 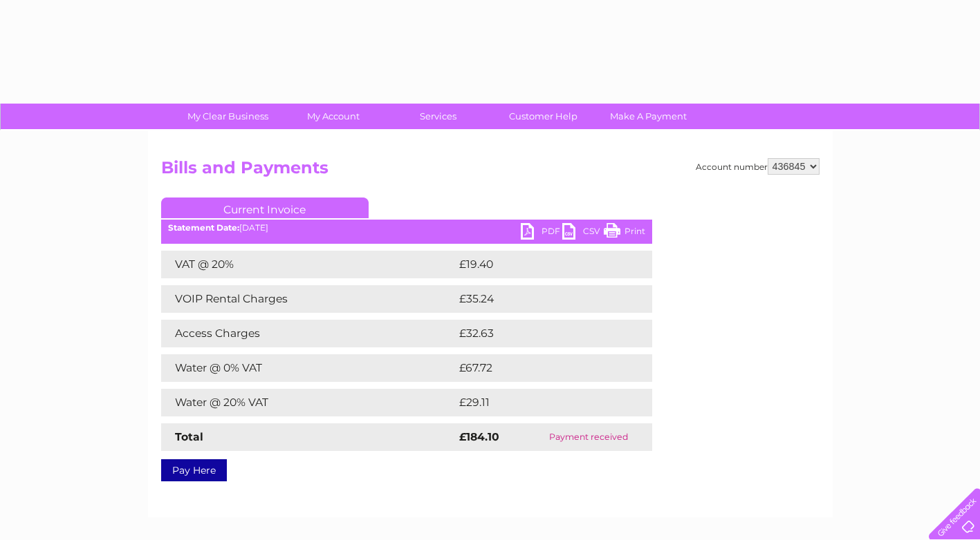 I want to click on td: £29.11, so click(x=539, y=403).